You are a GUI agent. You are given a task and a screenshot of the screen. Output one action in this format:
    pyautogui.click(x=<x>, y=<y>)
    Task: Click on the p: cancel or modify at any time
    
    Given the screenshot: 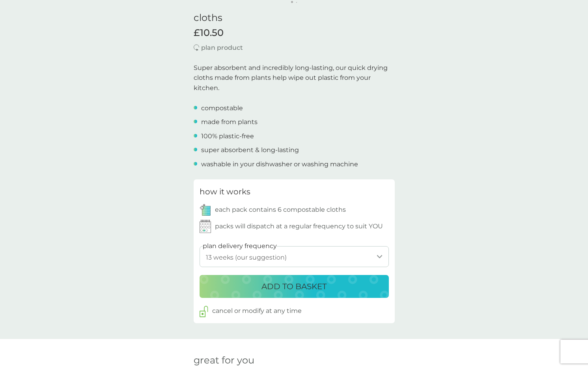 What is the action you would take?
    pyautogui.click(x=257, y=311)
    